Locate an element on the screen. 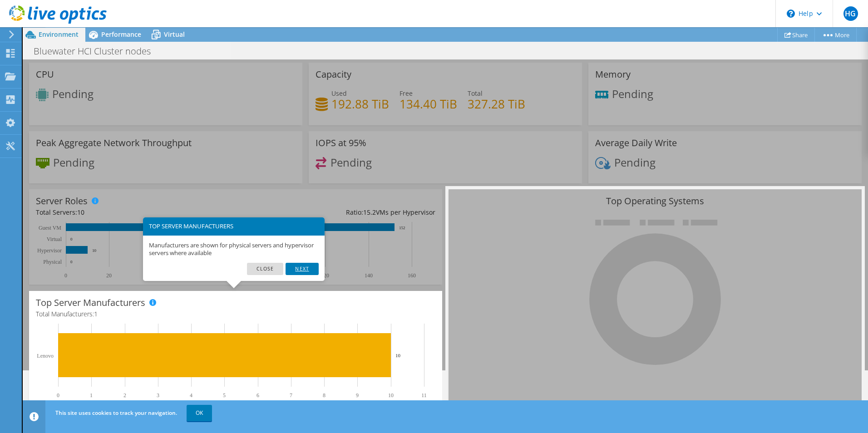 Image resolution: width=868 pixels, height=433 pixels. a: Share is located at coordinates (797, 35).